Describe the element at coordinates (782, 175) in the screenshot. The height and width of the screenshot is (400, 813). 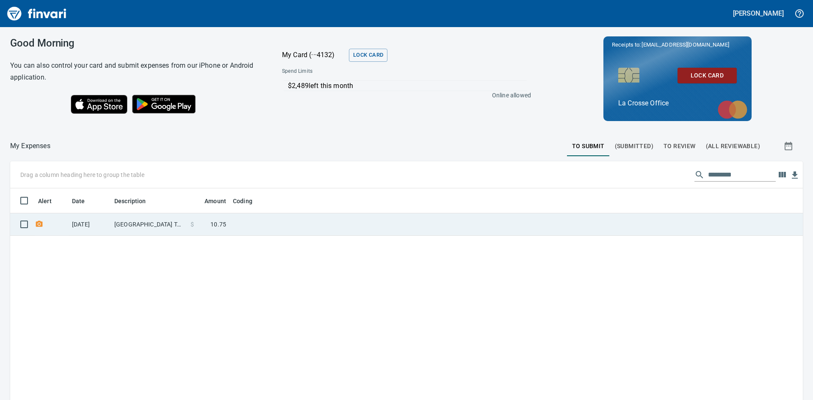
I see `button: Choose columns to display` at that location.